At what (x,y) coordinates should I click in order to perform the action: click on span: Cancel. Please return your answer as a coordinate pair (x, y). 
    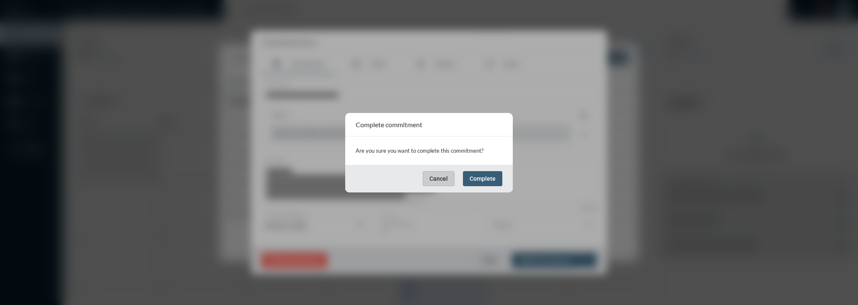
    Looking at the image, I should click on (439, 179).